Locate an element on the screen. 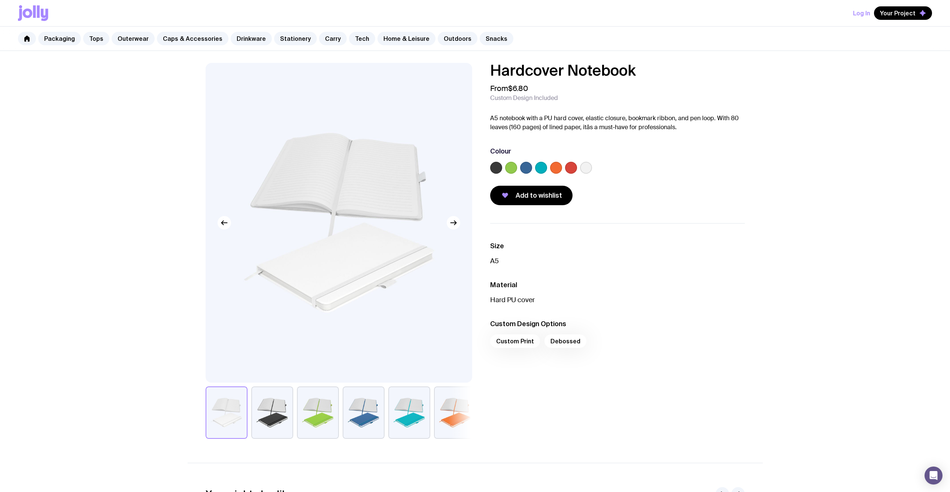 The height and width of the screenshot is (492, 950). a: Drinkware is located at coordinates (251, 39).